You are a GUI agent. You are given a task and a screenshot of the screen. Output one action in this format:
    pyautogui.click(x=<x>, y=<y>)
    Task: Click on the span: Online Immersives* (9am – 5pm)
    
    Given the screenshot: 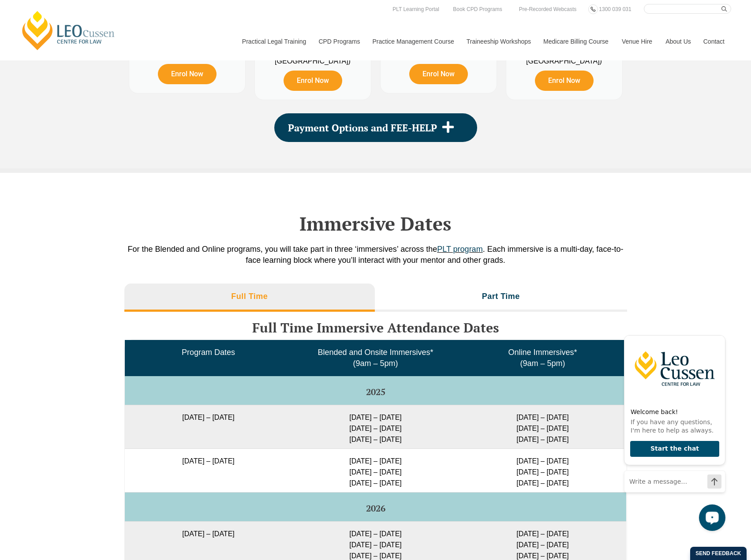 What is the action you would take?
    pyautogui.click(x=542, y=358)
    